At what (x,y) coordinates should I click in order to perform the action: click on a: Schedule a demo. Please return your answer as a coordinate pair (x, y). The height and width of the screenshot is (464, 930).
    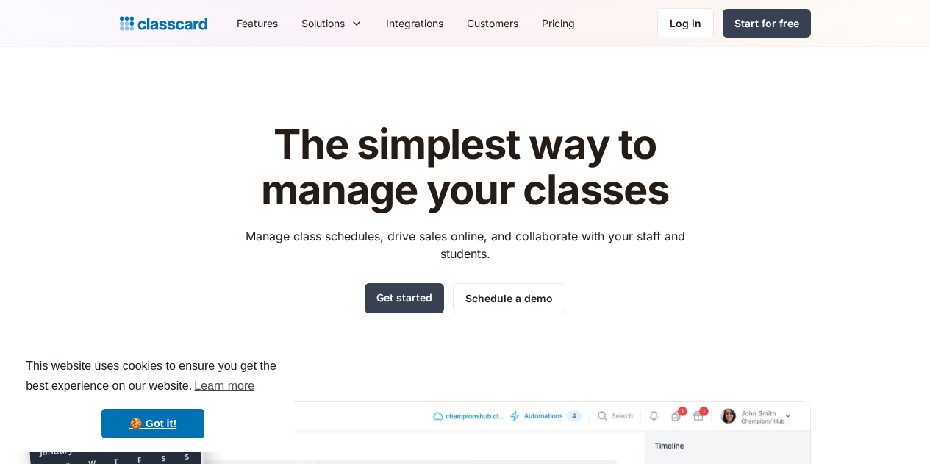
    Looking at the image, I should click on (509, 298).